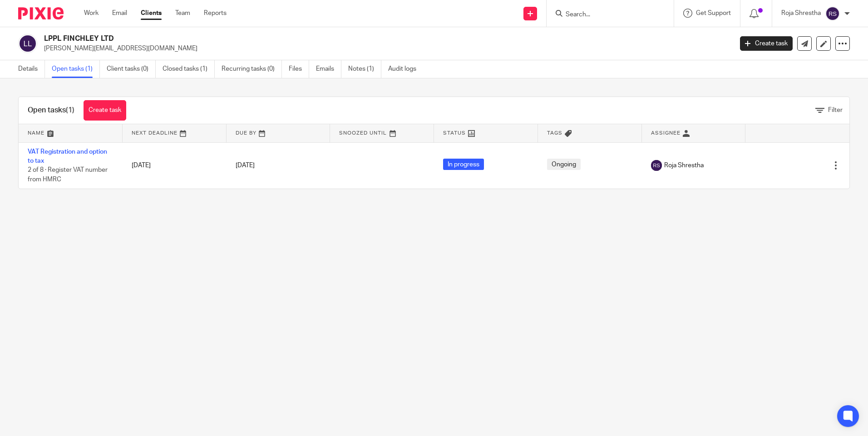 This screenshot has width=868, height=436. I want to click on span: Tags, so click(555, 133).